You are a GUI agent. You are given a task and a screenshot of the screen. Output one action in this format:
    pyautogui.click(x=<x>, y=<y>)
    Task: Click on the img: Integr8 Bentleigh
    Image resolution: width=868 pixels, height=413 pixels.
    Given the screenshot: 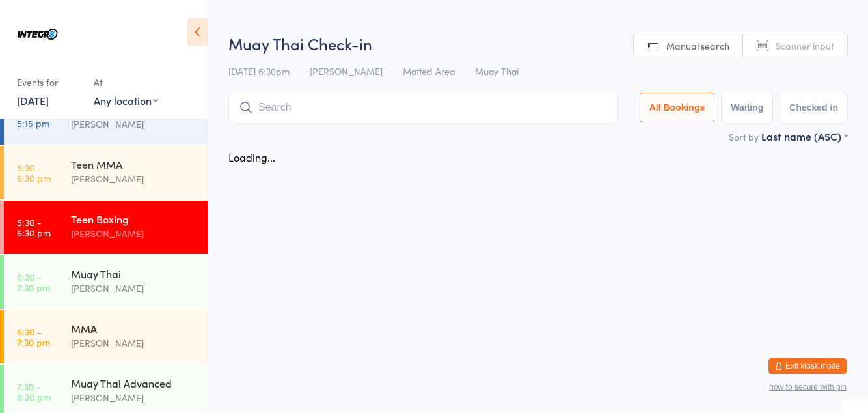 What is the action you would take?
    pyautogui.click(x=37, y=34)
    